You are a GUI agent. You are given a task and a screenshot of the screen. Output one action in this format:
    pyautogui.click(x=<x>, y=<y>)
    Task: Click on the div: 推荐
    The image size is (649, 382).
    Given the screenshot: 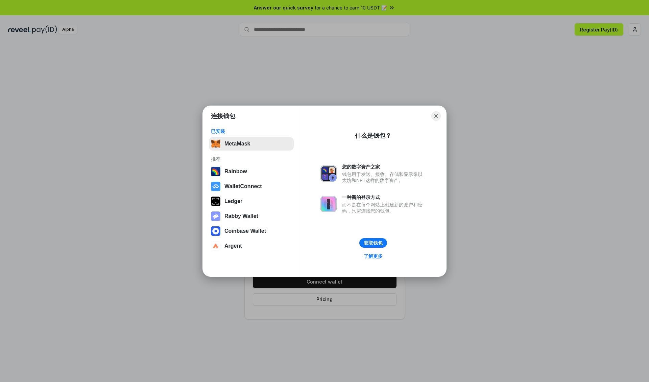 What is the action you would take?
    pyautogui.click(x=251, y=159)
    